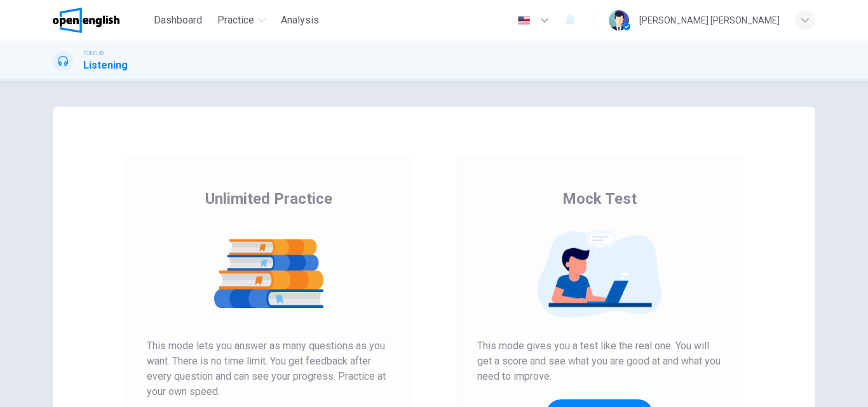  What do you see at coordinates (300, 20) in the screenshot?
I see `span: Analysis` at bounding box center [300, 20].